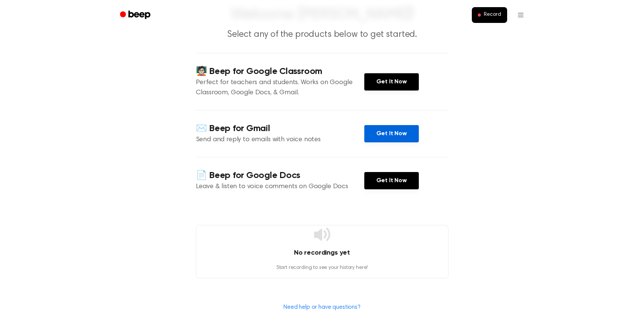  I want to click on p: Select any of the products below to get started., so click(322, 35).